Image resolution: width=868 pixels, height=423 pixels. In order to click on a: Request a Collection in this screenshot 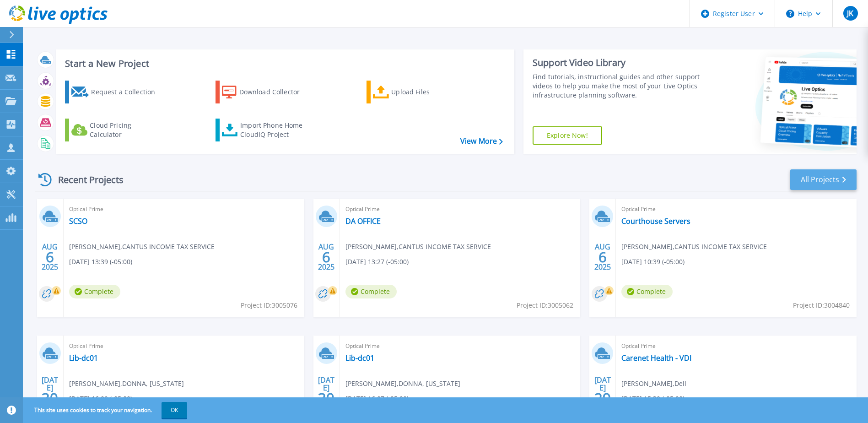, I will do `click(116, 92)`.